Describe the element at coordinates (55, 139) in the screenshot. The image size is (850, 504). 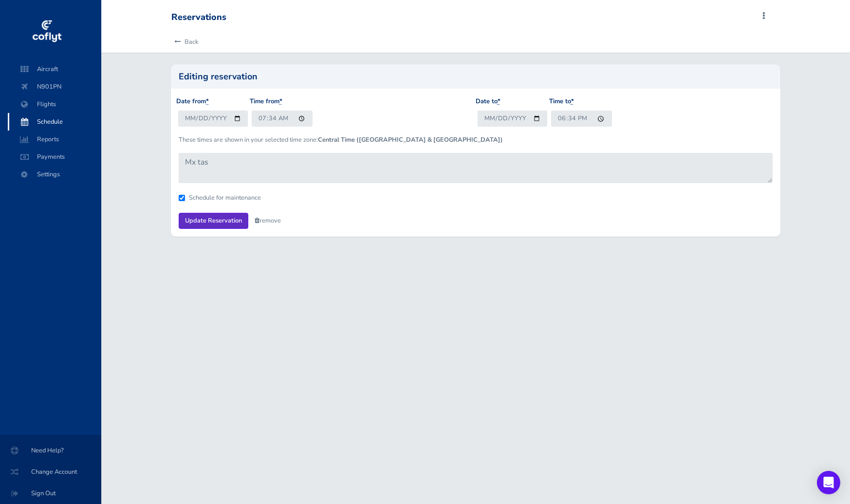
I see `span: Reports` at that location.